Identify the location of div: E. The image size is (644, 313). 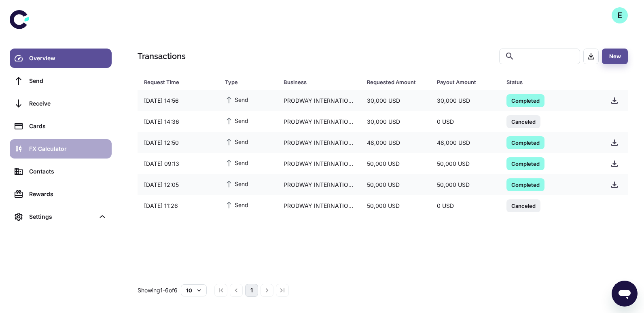
(620, 15).